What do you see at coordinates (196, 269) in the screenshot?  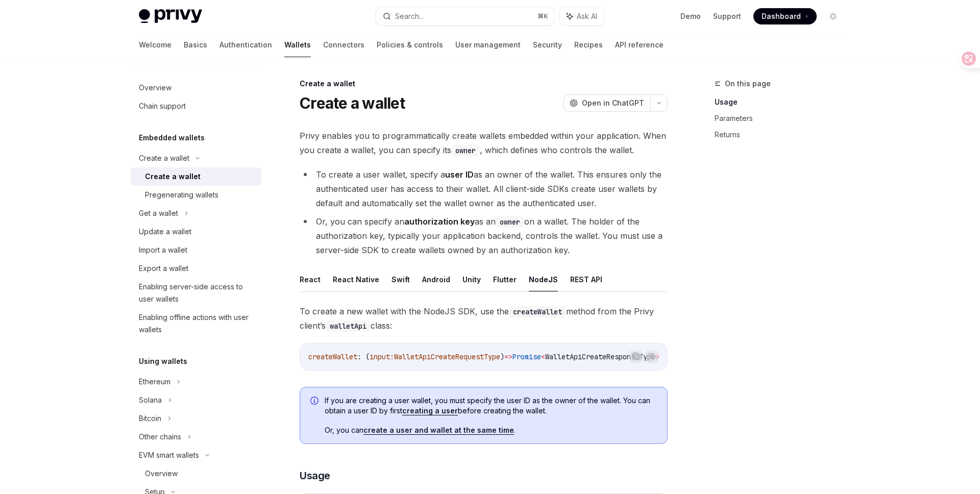 I see `a: Export a wallet` at bounding box center [196, 269].